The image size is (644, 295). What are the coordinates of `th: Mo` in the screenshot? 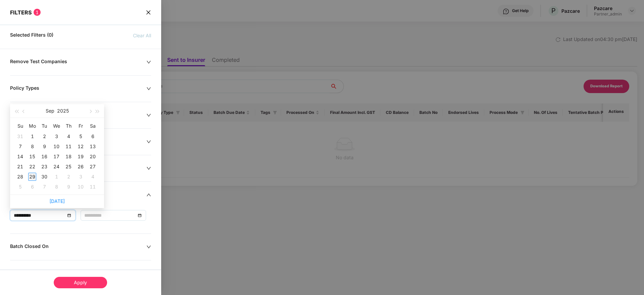 It's located at (32, 126).